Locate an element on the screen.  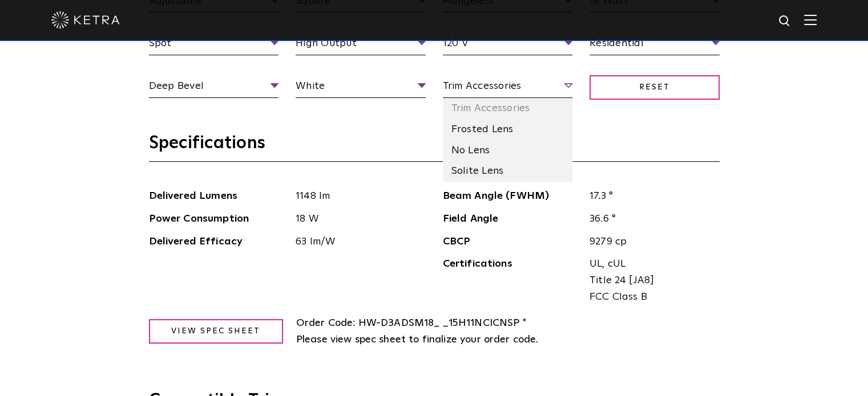
span: Spot is located at coordinates (214, 45).